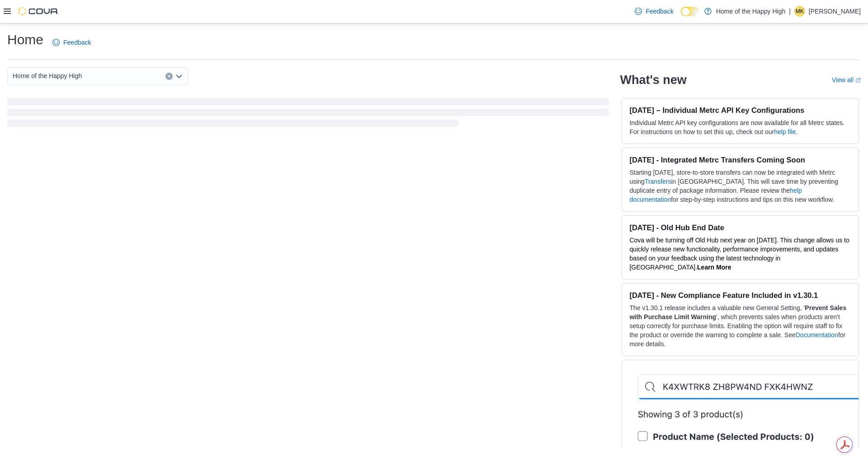  What do you see at coordinates (858, 80) in the screenshot?
I see `svg: External link` at bounding box center [858, 80].